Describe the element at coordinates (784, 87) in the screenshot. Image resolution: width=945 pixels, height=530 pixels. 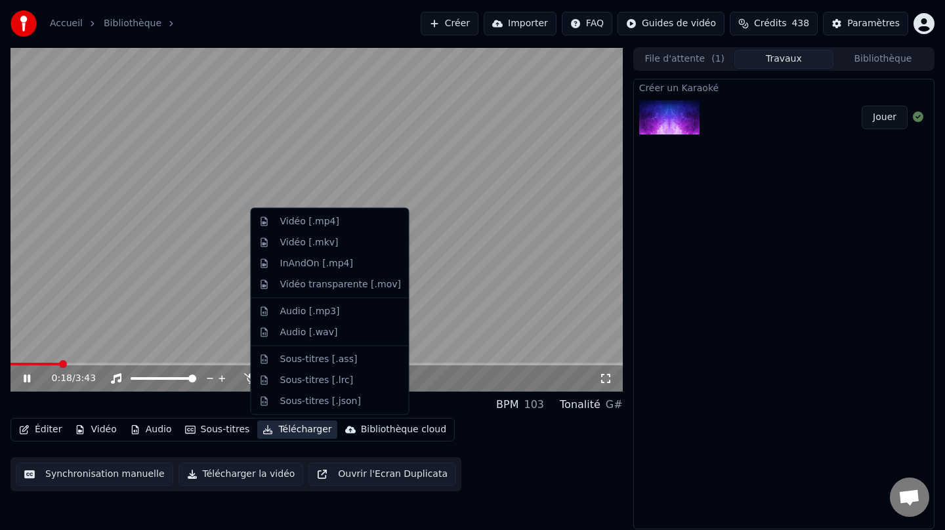
I see `div: Créer un Karaoké` at that location.